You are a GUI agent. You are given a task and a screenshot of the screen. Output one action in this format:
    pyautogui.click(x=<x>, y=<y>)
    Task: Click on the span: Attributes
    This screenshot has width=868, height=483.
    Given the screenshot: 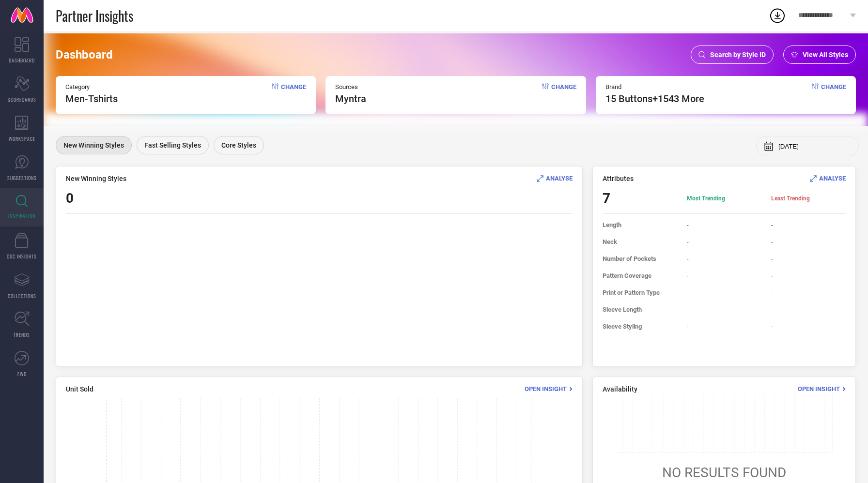 What is the action you would take?
    pyautogui.click(x=618, y=178)
    